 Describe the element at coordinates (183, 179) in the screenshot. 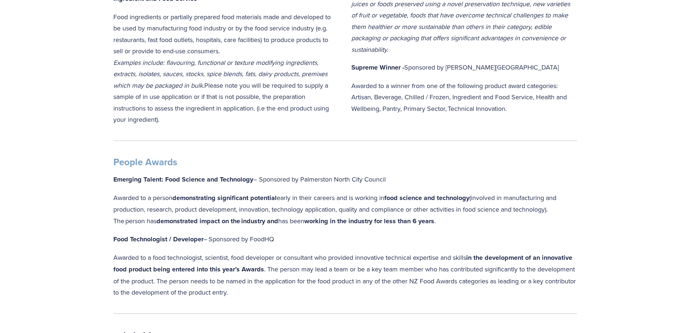

I see `strong: Emerging Talent: Food Science and Technology` at that location.